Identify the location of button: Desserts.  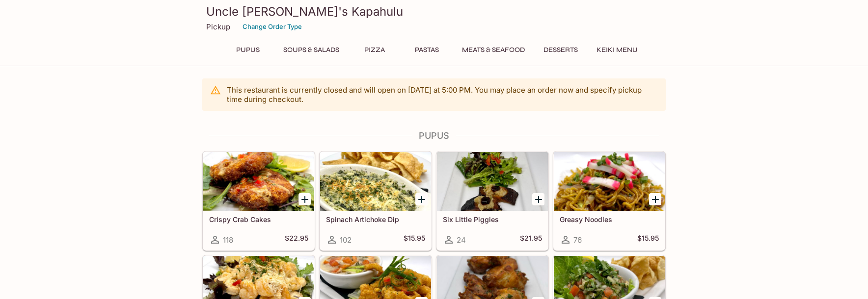
(561, 50).